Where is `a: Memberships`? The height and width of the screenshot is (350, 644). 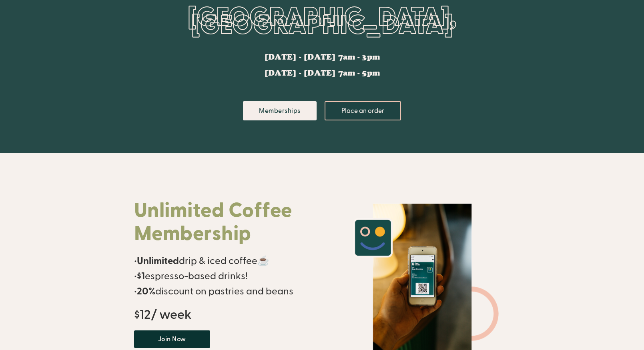
a: Memberships is located at coordinates (280, 111).